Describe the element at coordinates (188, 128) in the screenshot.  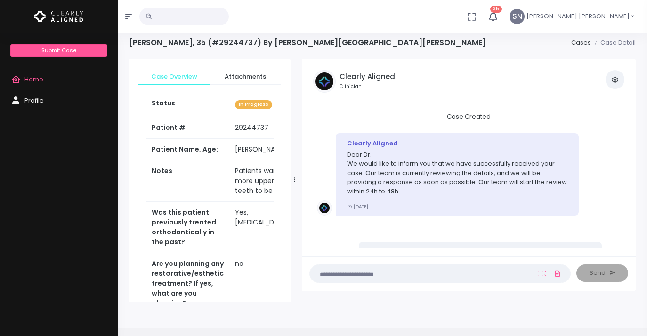
I see `th: Patient #` at that location.